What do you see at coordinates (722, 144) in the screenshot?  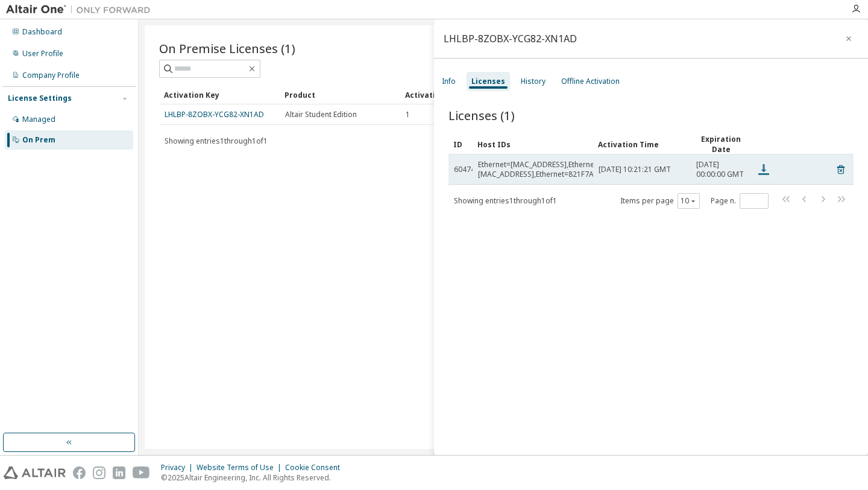 I see `div: Expiration Date` at bounding box center [722, 144].